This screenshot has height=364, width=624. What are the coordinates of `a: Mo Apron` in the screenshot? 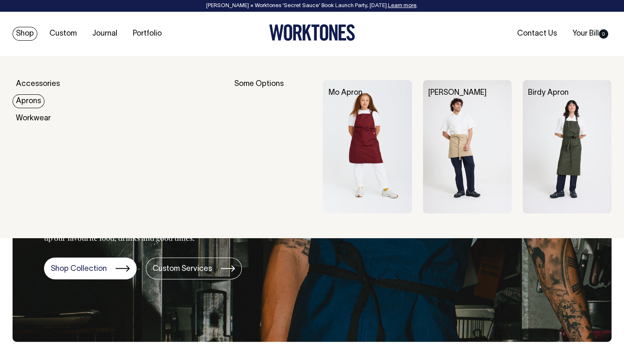 It's located at (345, 93).